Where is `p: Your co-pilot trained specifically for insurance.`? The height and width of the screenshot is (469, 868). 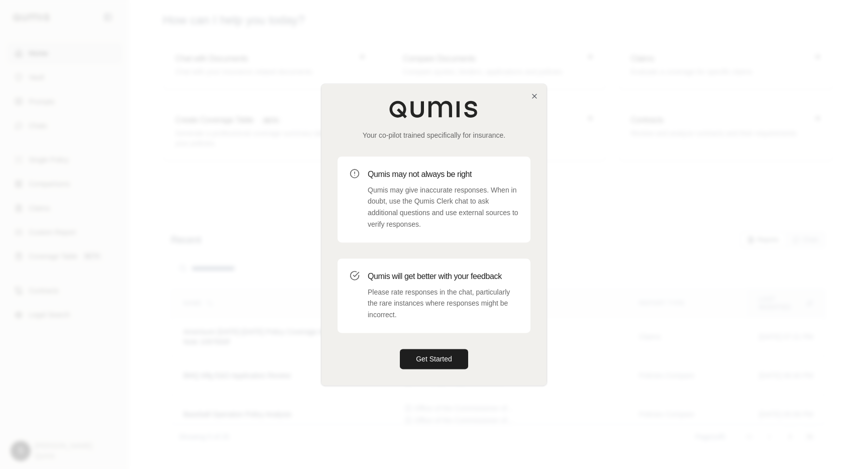 p: Your co-pilot trained specifically for insurance. is located at coordinates (434, 135).